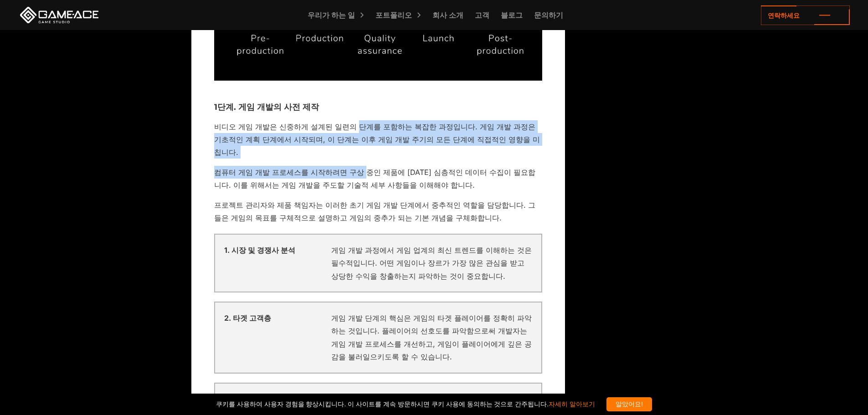 The image size is (868, 415). I want to click on font: 2. 타겟 고객층, so click(248, 318).